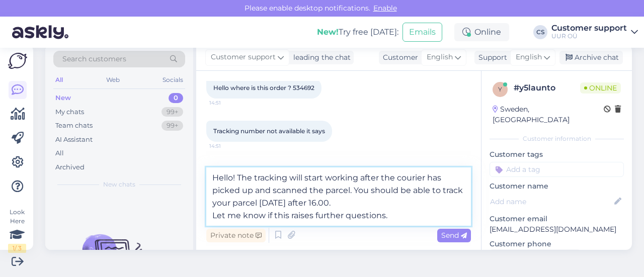  What do you see at coordinates (327, 32) in the screenshot?
I see `b: New!` at bounding box center [327, 32].